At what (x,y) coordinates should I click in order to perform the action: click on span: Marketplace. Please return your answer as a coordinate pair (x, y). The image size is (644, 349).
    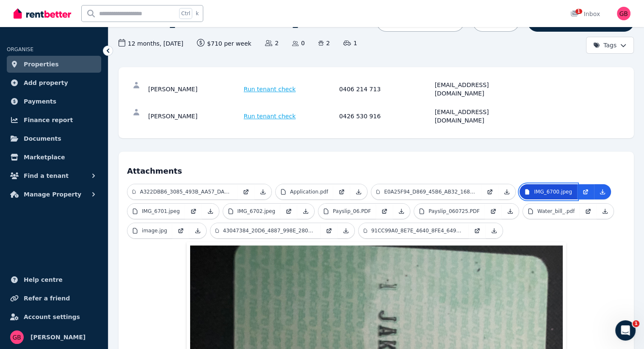
    Looking at the image, I should click on (44, 157).